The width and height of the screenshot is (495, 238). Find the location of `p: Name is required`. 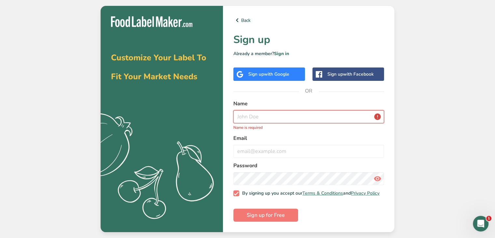

p: Name is required is located at coordinates (308, 127).